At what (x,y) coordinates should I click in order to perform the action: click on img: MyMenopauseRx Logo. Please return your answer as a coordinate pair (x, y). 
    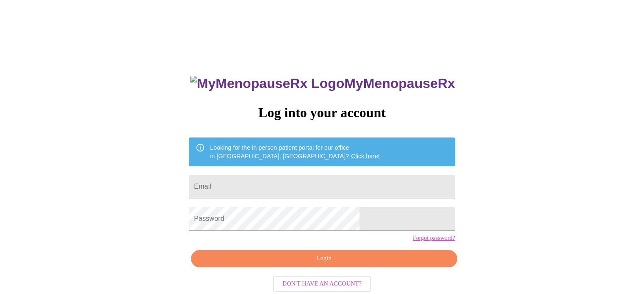
    Looking at the image, I should click on (267, 83).